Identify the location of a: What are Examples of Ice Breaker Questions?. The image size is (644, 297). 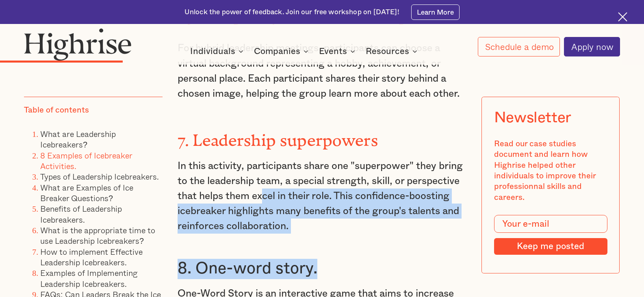
(86, 193).